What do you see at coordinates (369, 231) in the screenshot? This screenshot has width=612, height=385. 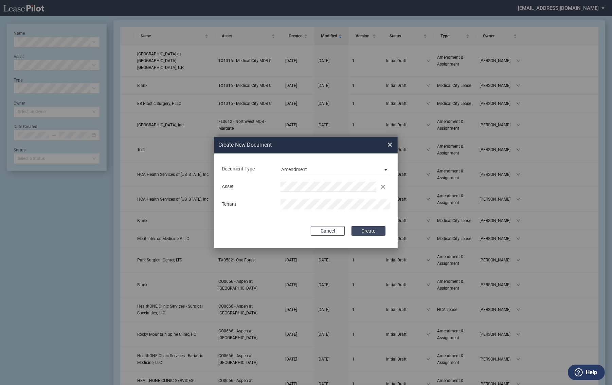 I see `button: Create` at bounding box center [369, 231].